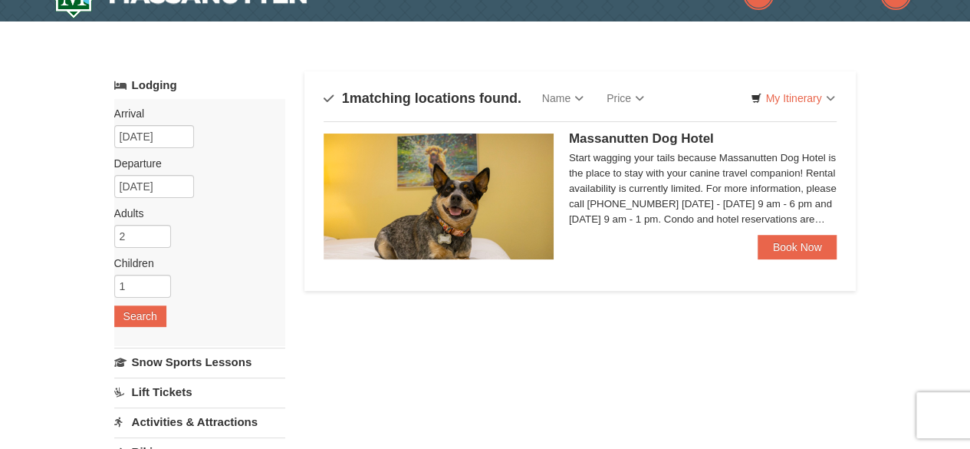 The image size is (970, 449). What do you see at coordinates (194, 163) in the screenshot?
I see `label: Departure` at bounding box center [194, 163].